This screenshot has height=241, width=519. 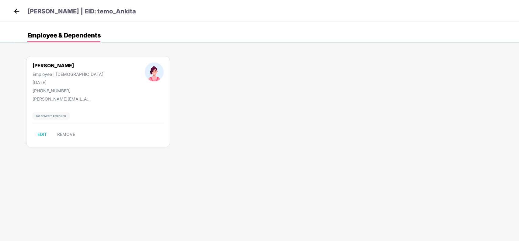 I want to click on img: profileImage, so click(x=154, y=72).